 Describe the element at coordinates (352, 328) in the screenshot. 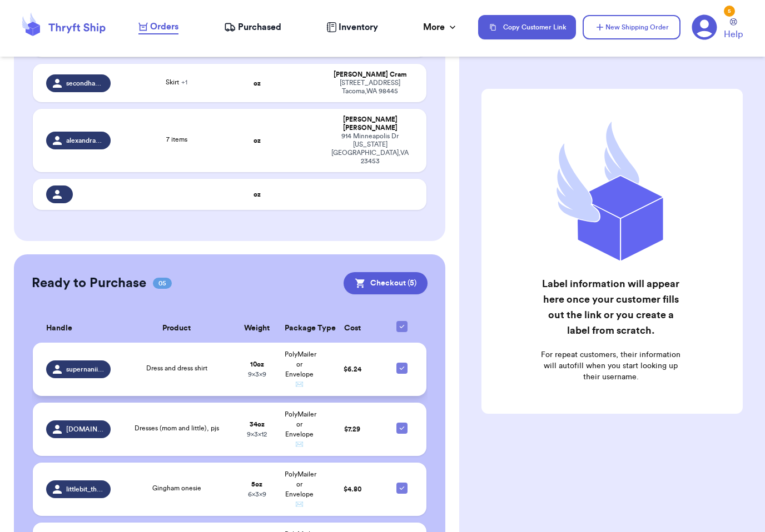

I see `th: Cost` at that location.